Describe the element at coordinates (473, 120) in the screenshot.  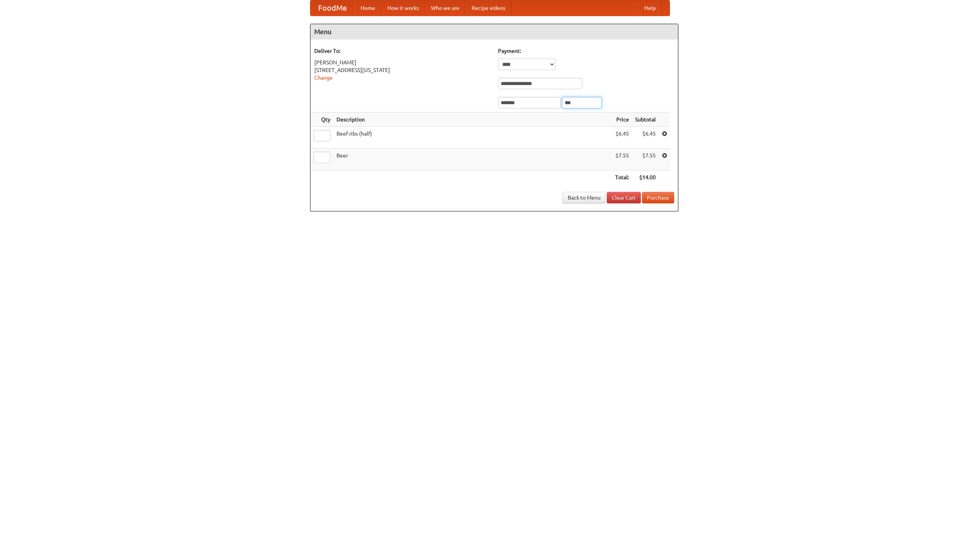
I see `th: Description` at that location.